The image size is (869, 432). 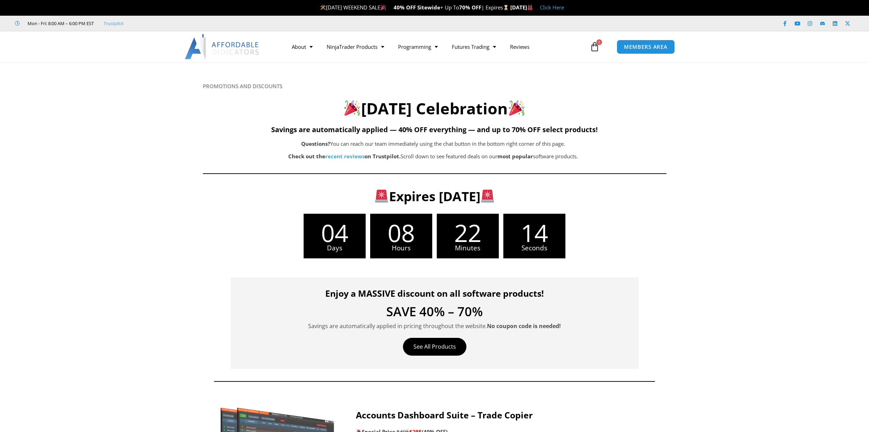 What do you see at coordinates (435, 326) in the screenshot?
I see `p: Savings are automatically applied in pricing throughout the website.` at bounding box center [435, 326].